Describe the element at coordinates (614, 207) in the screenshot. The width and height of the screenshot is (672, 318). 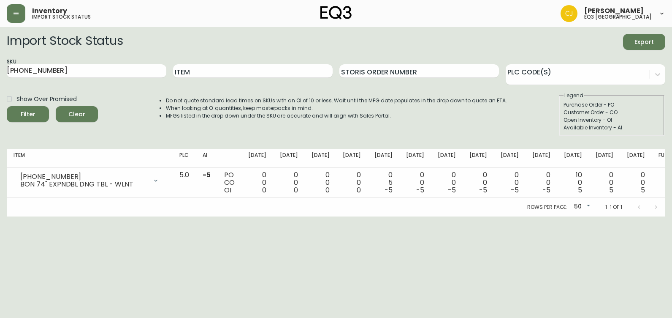
I see `p: 1-1 of 1` at that location.